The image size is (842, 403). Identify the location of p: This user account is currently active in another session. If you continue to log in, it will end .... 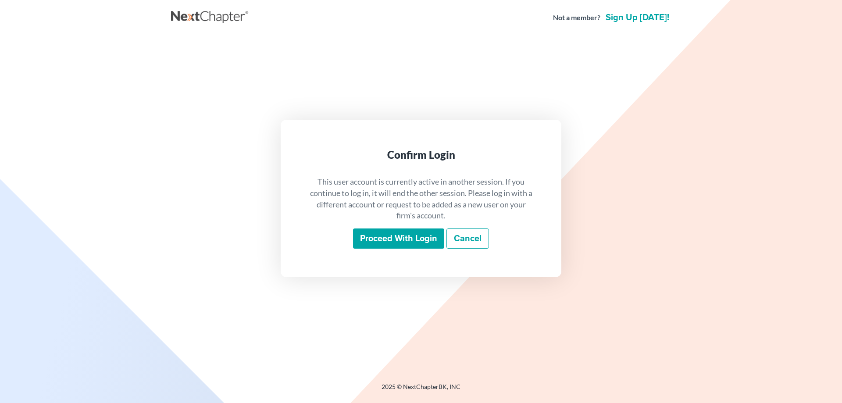
(421, 199).